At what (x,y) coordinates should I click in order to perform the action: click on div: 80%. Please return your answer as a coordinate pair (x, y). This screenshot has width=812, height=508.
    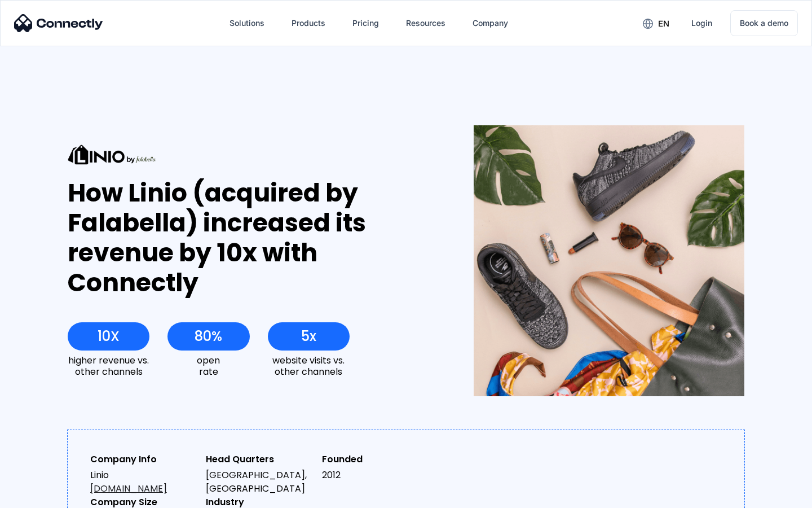
    Looking at the image, I should click on (208, 336).